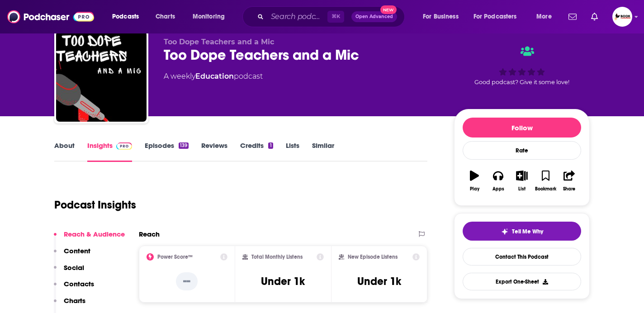 The image size is (644, 313). I want to click on button: Apps, so click(498, 181).